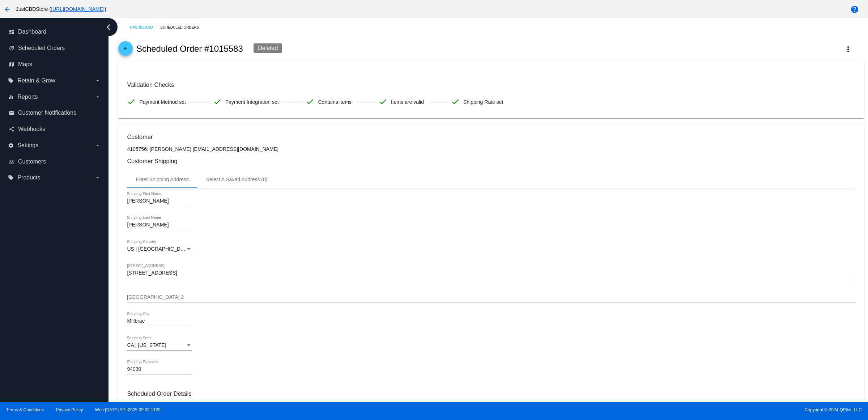 The height and width of the screenshot is (420, 868). What do you see at coordinates (28, 146) in the screenshot?
I see `span: Settings` at bounding box center [28, 146].